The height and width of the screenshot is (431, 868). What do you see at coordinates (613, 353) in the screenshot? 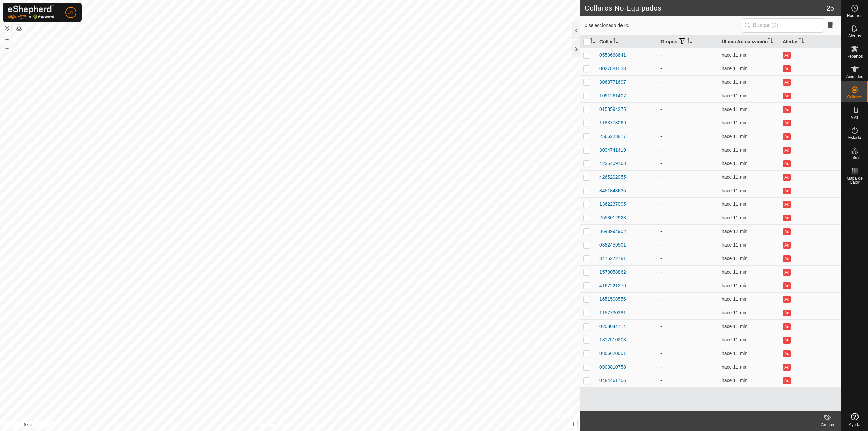
I see `div: 0806620051` at bounding box center [613, 353].